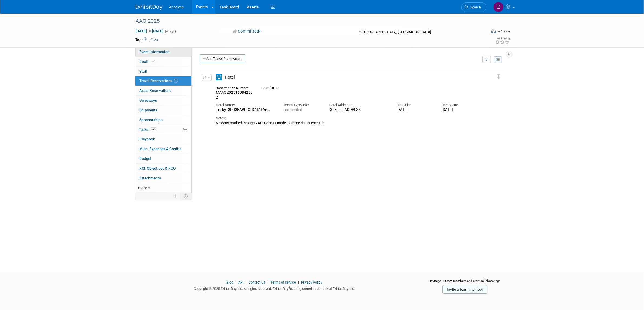 This screenshot has width=644, height=311. I want to click on a: Privacy Policy, so click(312, 282).